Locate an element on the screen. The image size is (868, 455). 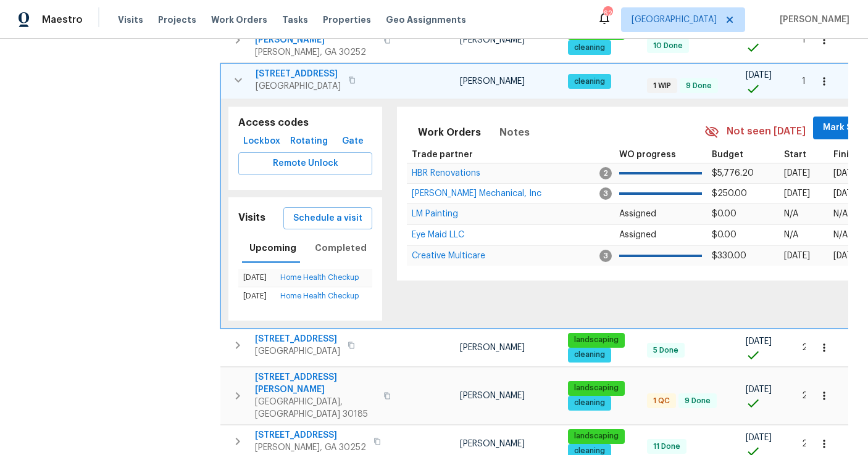
span: 21 is located at coordinates (807, 348).